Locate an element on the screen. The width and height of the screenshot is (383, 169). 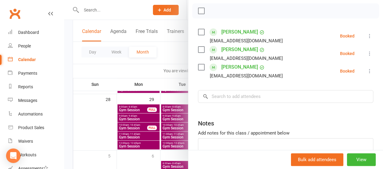
div: Product Sales is located at coordinates (31, 128).